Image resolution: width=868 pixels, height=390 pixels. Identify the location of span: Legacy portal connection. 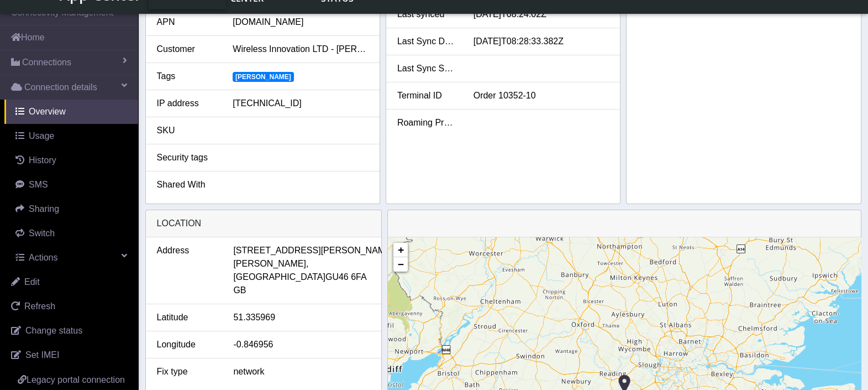
(76, 379).